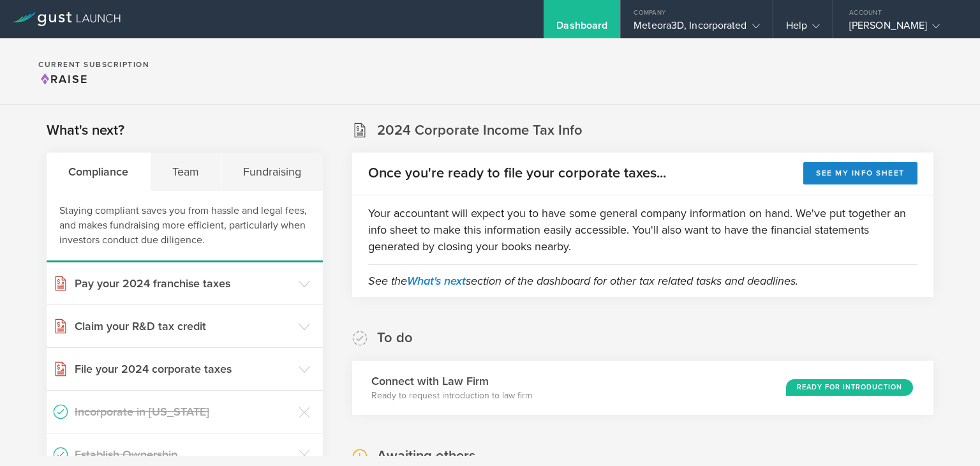 The width and height of the screenshot is (980, 466). Describe the element at coordinates (184, 369) in the screenshot. I see `h3: File your 2024 corporate taxes` at that location.